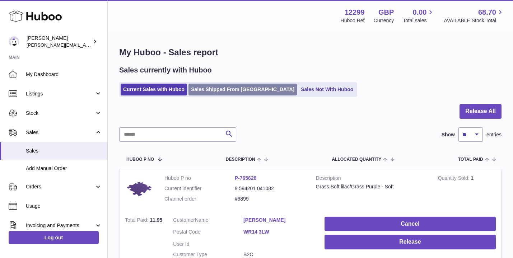  Describe the element at coordinates (278, 232) in the screenshot. I see `a: WR14 3LW` at that location.